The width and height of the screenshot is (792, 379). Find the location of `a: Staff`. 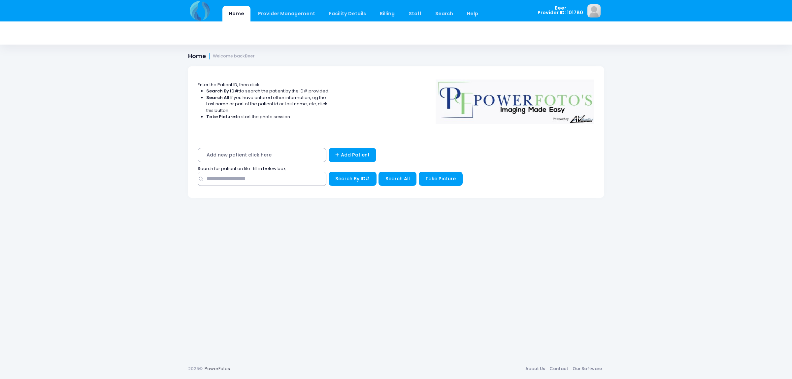

a: Staff is located at coordinates (415, 14).